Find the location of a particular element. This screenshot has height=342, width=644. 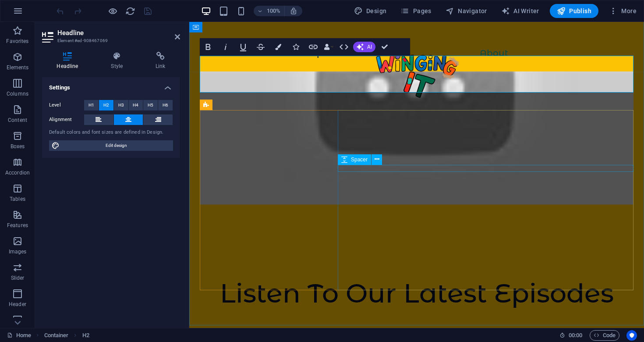

h4: Headline is located at coordinates (69, 61).